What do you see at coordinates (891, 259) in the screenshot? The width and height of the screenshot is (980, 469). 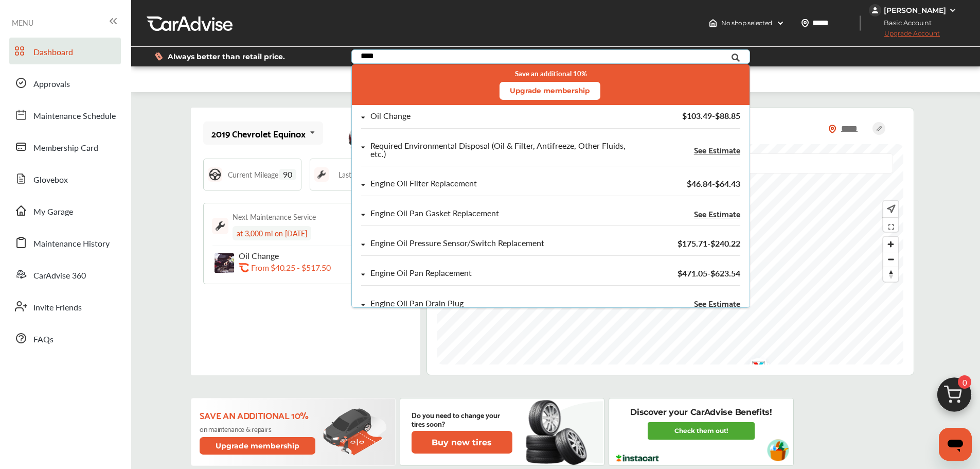 I see `button: Zoom out` at bounding box center [891, 259].